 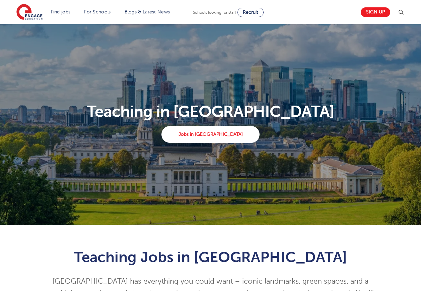 What do you see at coordinates (214, 12) in the screenshot?
I see `span: Schools looking for staff` at bounding box center [214, 12].